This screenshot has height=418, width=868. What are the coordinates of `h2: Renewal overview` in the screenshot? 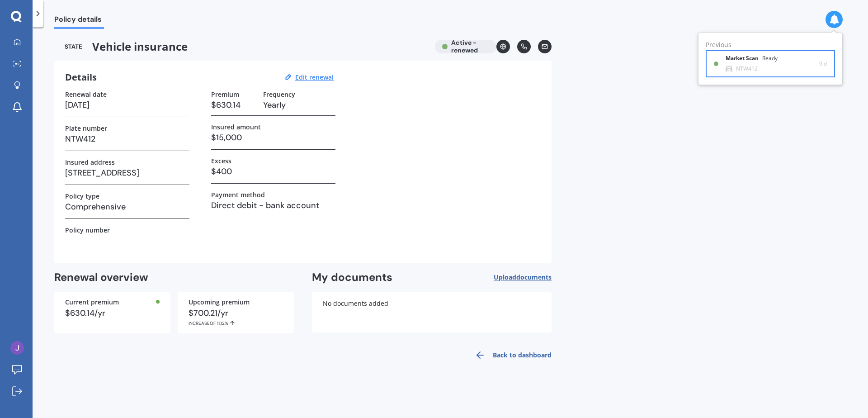 It's located at (174, 277).